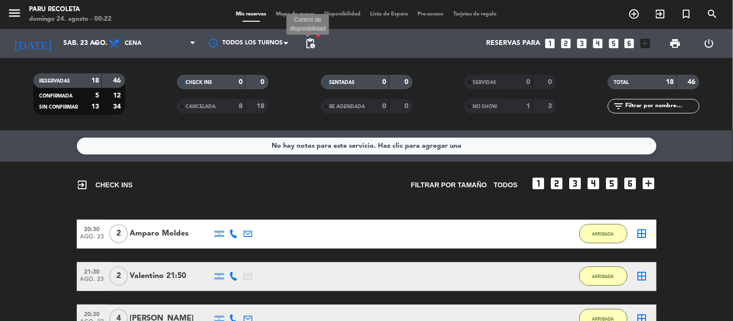 The height and width of the screenshot is (321, 733). What do you see at coordinates (686, 14) in the screenshot?
I see `i: turned_in_not` at bounding box center [686, 14].